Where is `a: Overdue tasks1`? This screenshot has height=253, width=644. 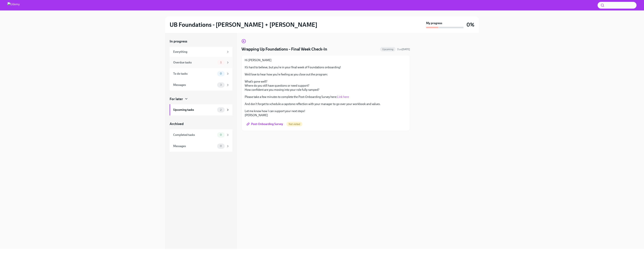
a: Overdue tasks1 is located at coordinates (201, 62).